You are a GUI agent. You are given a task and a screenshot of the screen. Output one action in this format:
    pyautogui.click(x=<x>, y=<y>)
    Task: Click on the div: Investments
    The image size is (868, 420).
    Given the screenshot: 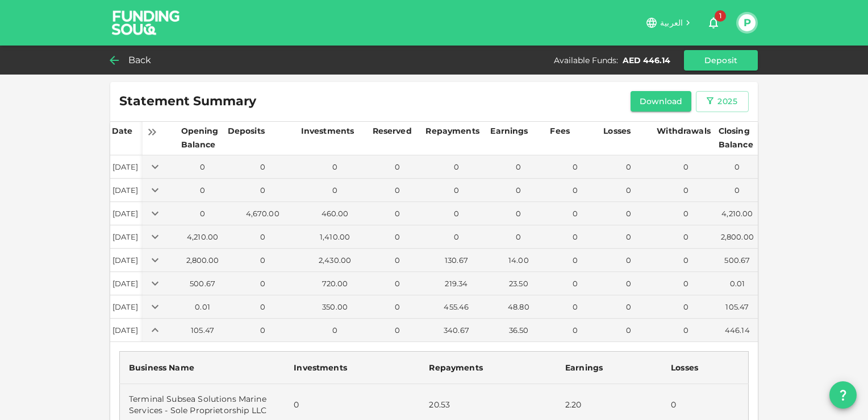 What is the action you would take?
    pyautogui.click(x=328, y=131)
    